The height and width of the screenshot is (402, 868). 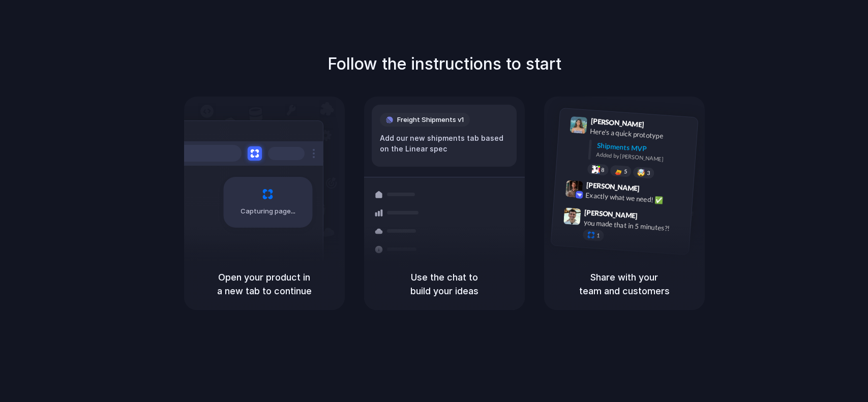 I want to click on div: Exactly what we need! ✅, so click(x=636, y=198).